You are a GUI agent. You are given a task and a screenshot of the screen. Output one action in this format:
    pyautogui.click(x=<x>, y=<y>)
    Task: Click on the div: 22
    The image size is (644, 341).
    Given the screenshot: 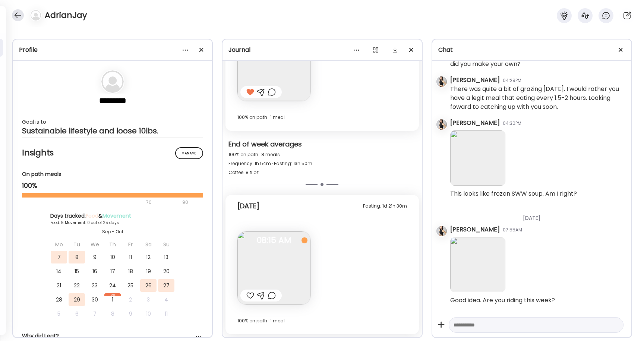 What is the action you would take?
    pyautogui.click(x=77, y=286)
    